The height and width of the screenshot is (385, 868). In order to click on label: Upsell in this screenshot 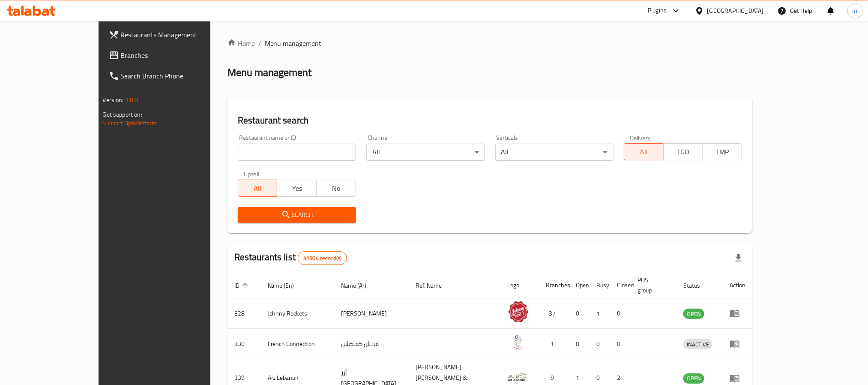, I will do `click(251, 174)`.